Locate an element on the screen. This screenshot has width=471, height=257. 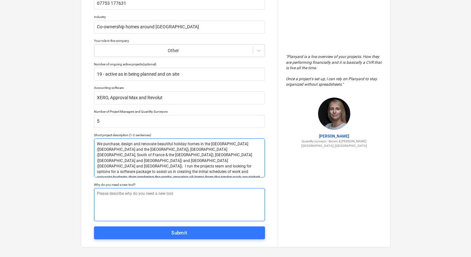
div: Number of Project Managers and Quantity Surveyors is located at coordinates (179, 111).